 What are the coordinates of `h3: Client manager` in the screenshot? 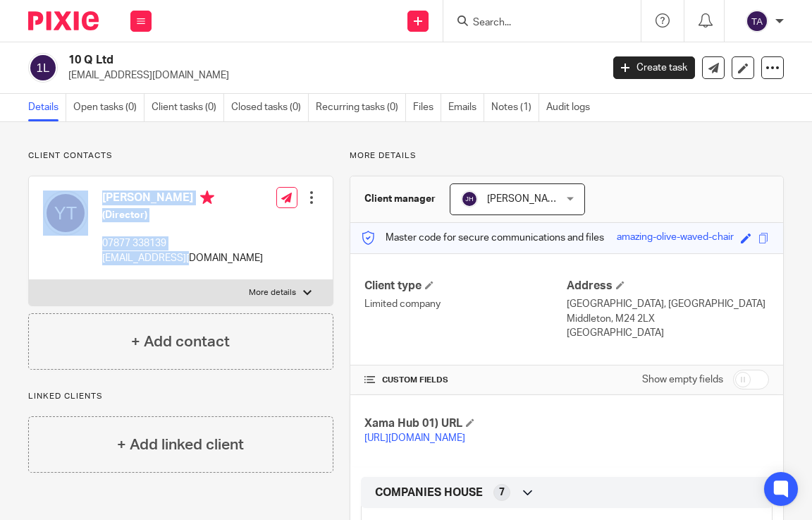 It's located at (400, 199).